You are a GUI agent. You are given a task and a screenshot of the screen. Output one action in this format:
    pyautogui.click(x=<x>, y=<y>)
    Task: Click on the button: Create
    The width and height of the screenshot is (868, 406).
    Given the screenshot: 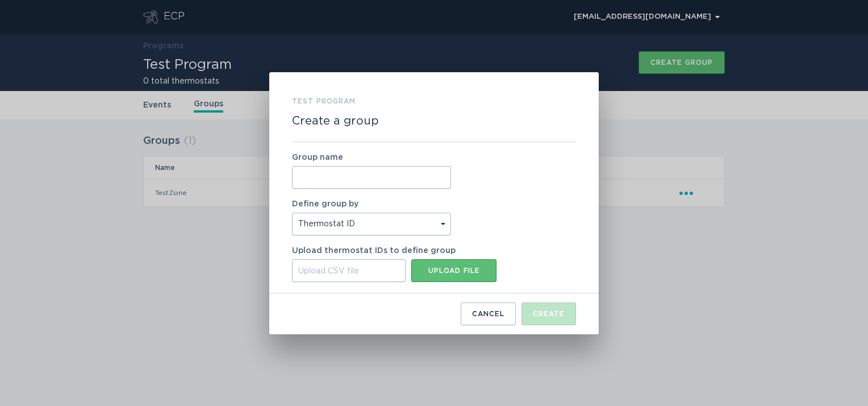 What is the action you would take?
    pyautogui.click(x=549, y=313)
    